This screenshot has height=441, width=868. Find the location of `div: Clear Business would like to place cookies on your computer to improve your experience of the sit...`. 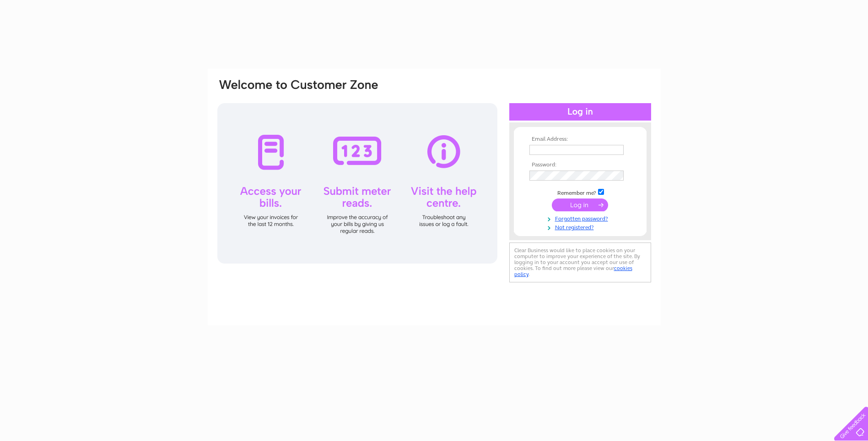

div: Clear Business would like to place cookies on your computer to improve your experience of the sit... is located at coordinates (580, 262).